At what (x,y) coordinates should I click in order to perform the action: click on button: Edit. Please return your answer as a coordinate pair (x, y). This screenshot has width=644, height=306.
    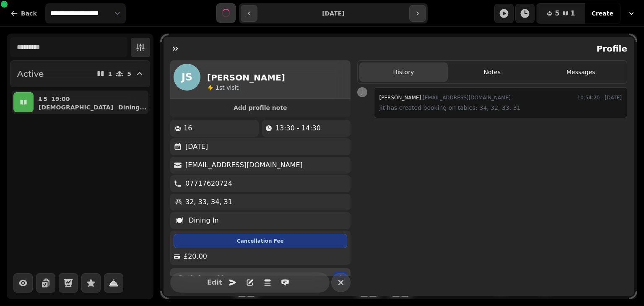
    Looking at the image, I should click on (214, 282).